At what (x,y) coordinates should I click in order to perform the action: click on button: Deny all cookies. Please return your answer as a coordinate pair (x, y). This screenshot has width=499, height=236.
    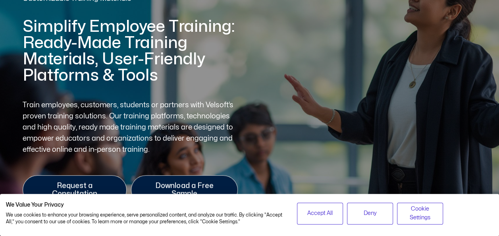
    Looking at the image, I should click on (370, 213).